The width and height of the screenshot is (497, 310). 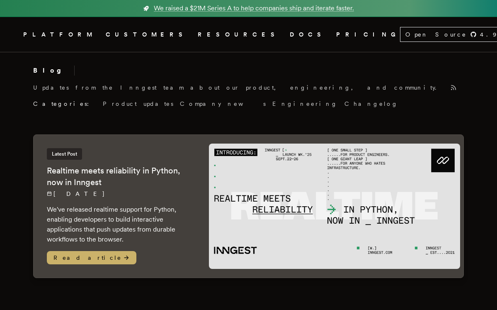 I want to click on p: We've released realtime support for Python, enabling developers to build interactive applications..., so click(x=119, y=224).